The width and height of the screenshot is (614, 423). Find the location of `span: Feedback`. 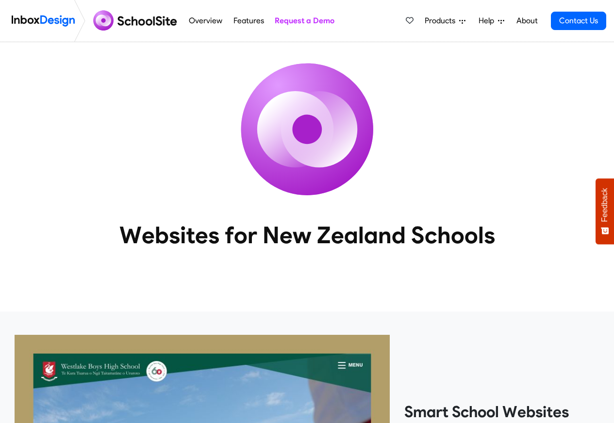

span: Feedback is located at coordinates (604, 205).